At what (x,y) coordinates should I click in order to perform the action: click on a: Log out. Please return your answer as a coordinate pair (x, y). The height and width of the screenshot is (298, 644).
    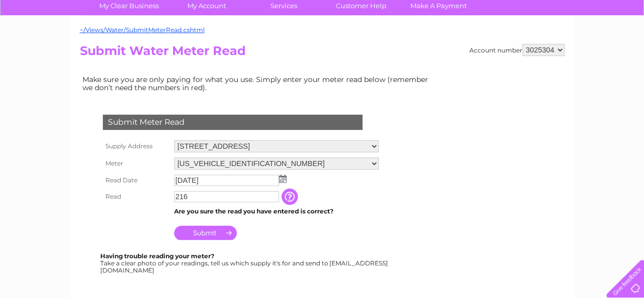
    Looking at the image, I should click on (622, 47).